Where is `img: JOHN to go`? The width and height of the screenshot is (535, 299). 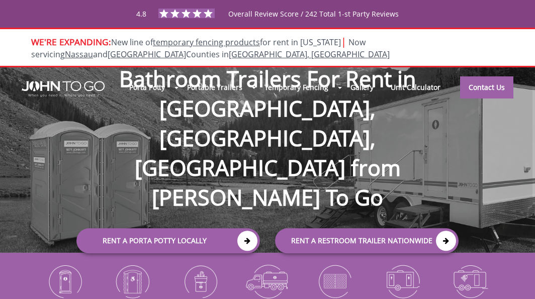 img: JOHN to go is located at coordinates (63, 89).